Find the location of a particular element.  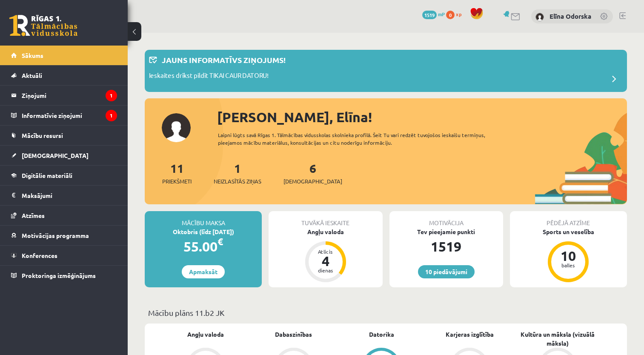

a: Elīna Odorska is located at coordinates (570, 16).